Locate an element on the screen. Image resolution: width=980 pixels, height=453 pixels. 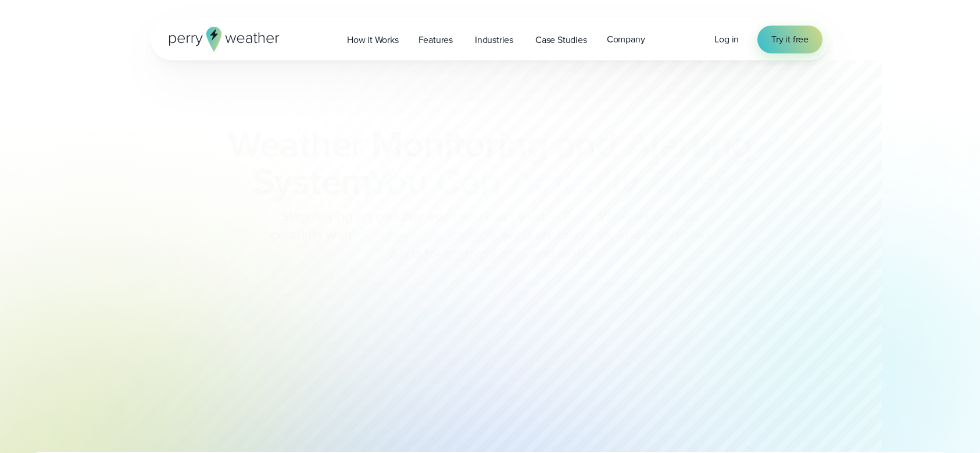
span: Try it free is located at coordinates (789, 40).